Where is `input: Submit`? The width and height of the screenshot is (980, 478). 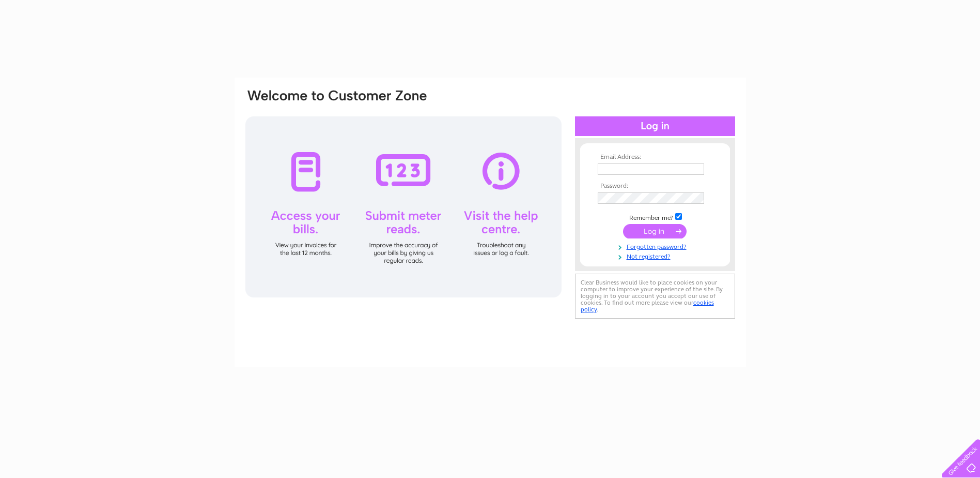 input: Submit is located at coordinates (655, 231).